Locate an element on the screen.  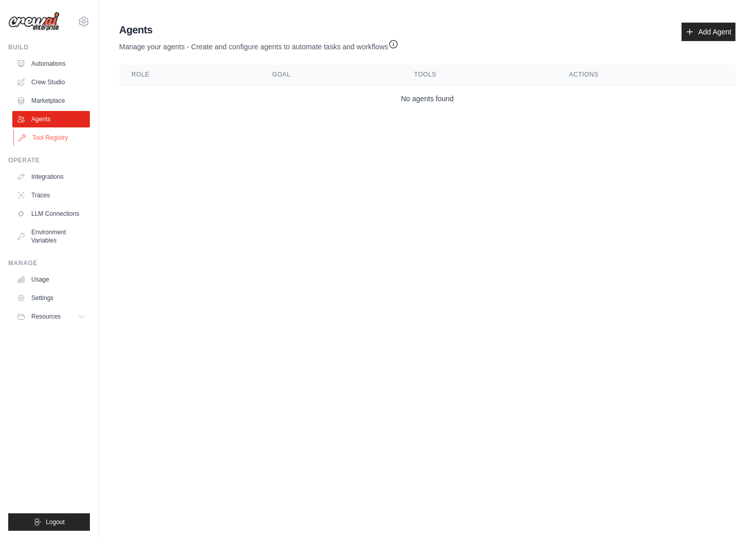
span: Logout is located at coordinates (55, 522).